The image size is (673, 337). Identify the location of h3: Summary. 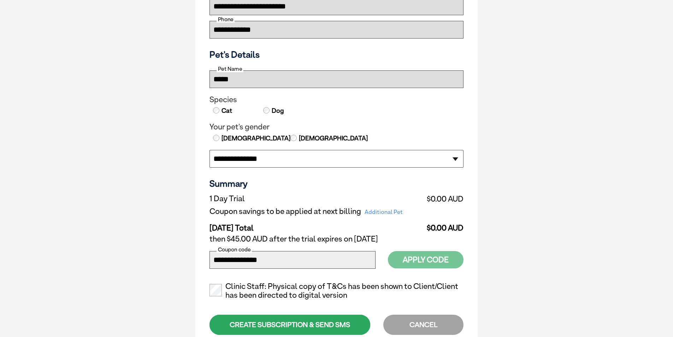
(336, 183).